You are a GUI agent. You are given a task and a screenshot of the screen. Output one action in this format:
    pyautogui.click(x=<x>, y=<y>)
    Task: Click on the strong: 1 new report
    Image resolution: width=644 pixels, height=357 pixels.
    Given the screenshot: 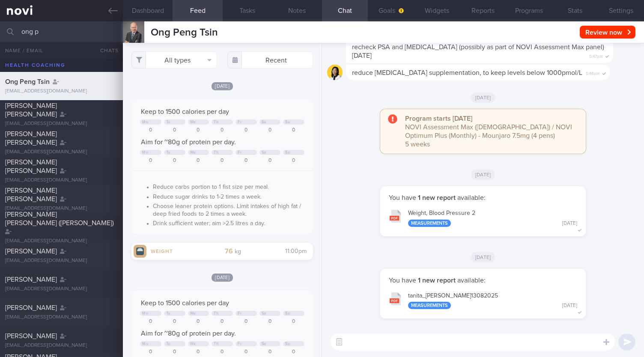 What is the action you would take?
    pyautogui.click(x=437, y=198)
    